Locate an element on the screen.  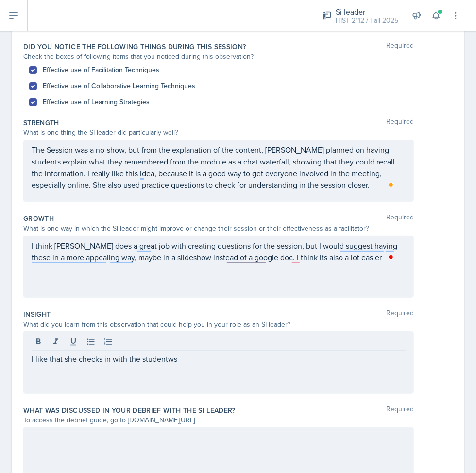
label: Insight is located at coordinates (37, 314).